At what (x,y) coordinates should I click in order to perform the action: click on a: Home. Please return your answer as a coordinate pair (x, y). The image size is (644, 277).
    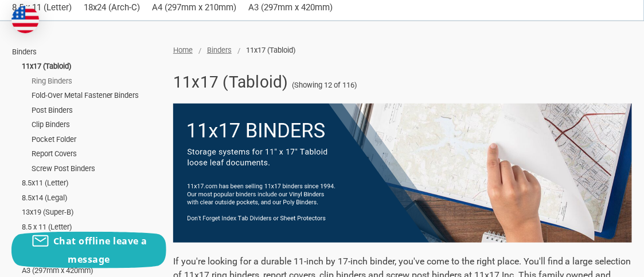
    Looking at the image, I should click on (183, 50).